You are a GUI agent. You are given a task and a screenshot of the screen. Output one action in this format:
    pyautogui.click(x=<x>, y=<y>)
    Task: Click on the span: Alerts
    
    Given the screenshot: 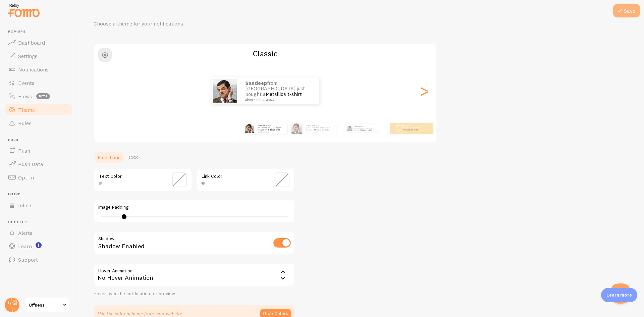 What is the action you would take?
    pyautogui.click(x=25, y=233)
    